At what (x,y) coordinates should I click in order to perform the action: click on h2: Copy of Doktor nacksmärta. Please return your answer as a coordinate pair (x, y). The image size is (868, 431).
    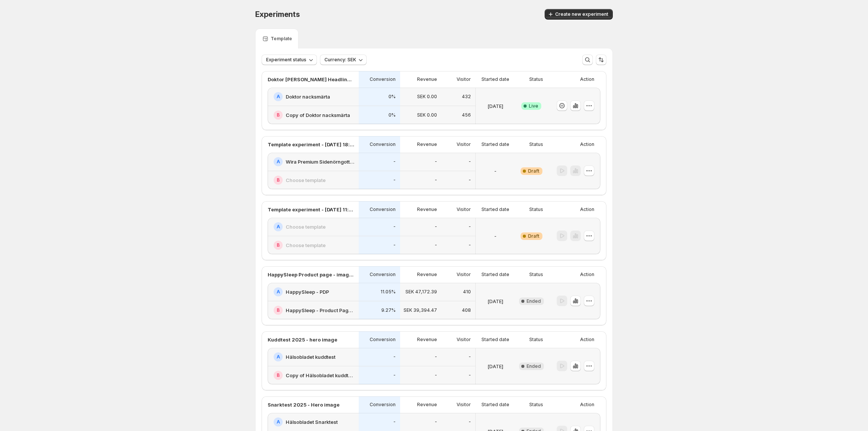
    Looking at the image, I should click on (318, 115).